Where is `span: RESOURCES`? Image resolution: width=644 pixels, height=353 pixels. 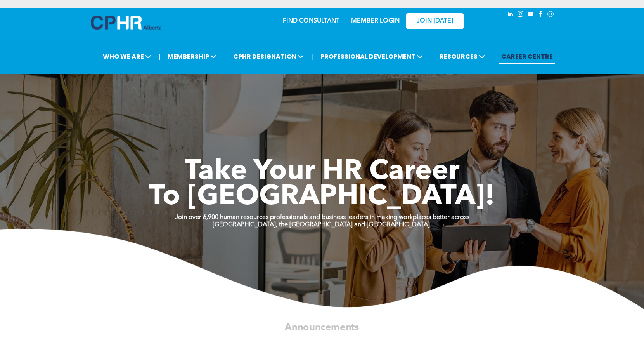 span: RESOURCES is located at coordinates (462, 56).